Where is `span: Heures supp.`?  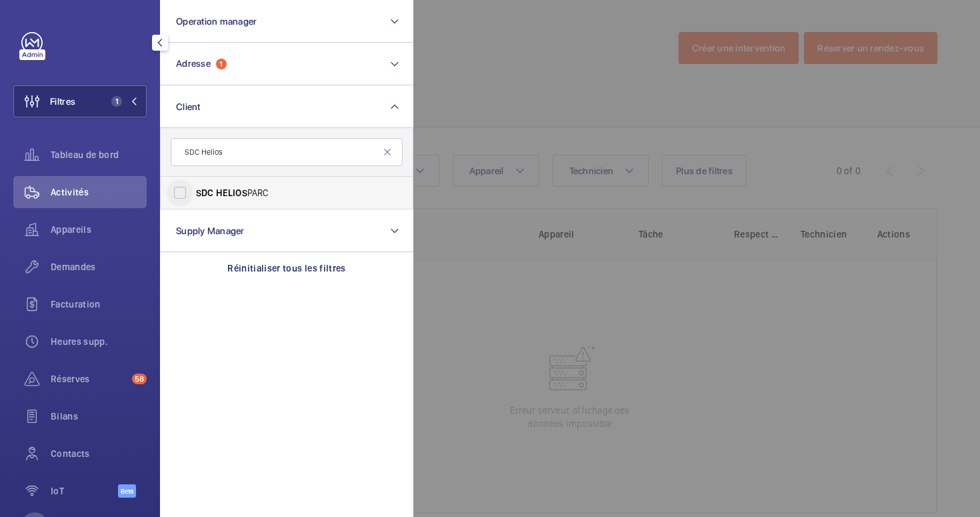
span: Heures supp. is located at coordinates (99, 341).